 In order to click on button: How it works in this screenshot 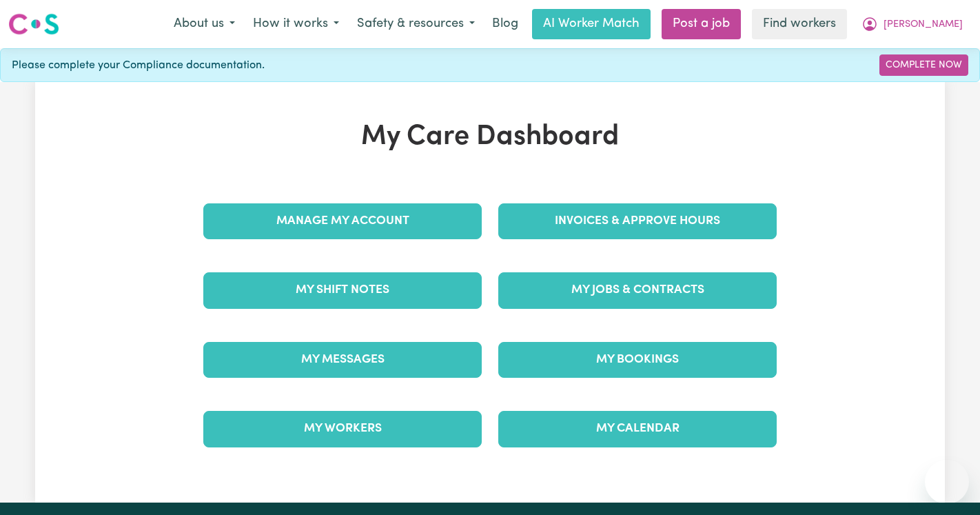, I will do `click(295, 24)`.